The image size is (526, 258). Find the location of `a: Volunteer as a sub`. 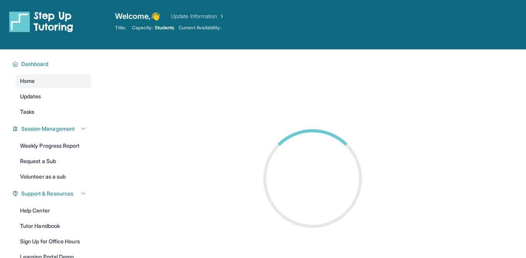

a: Volunteer as a sub is located at coordinates (53, 177).